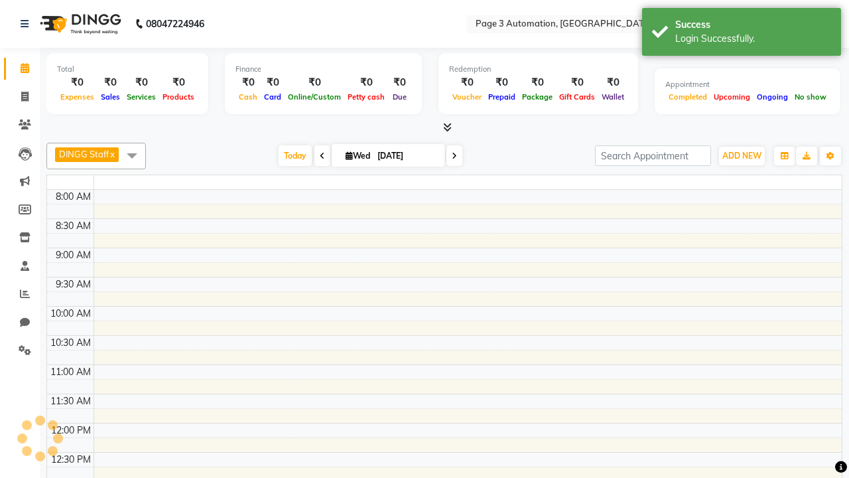 The width and height of the screenshot is (849, 478). What do you see at coordinates (141, 97) in the screenshot?
I see `span: Services` at bounding box center [141, 97].